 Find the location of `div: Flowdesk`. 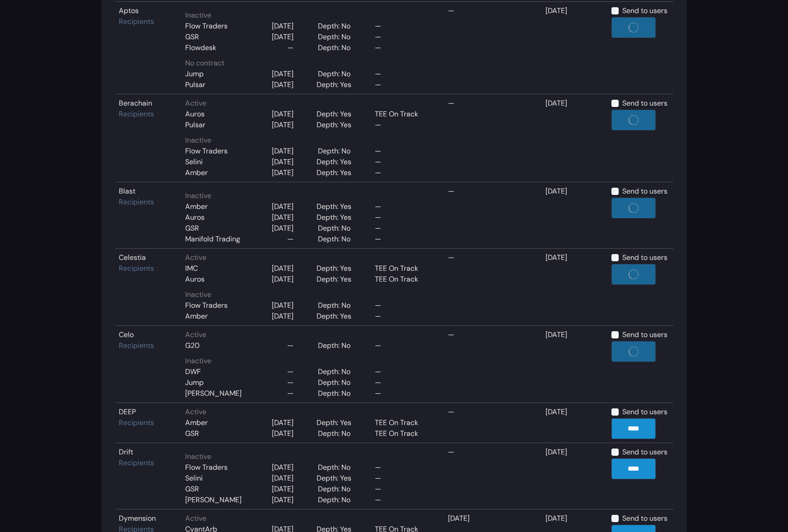

div: Flowdesk is located at coordinates (200, 48).